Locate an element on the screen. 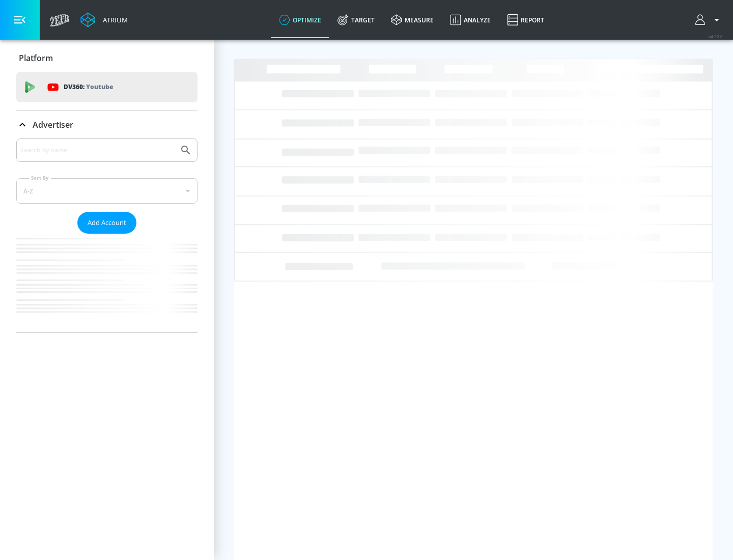  span: v 4.32.0 is located at coordinates (716, 36).